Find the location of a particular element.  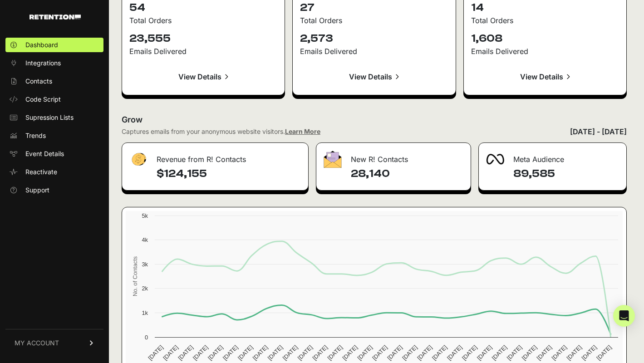

p: 1,608 is located at coordinates (545, 39).